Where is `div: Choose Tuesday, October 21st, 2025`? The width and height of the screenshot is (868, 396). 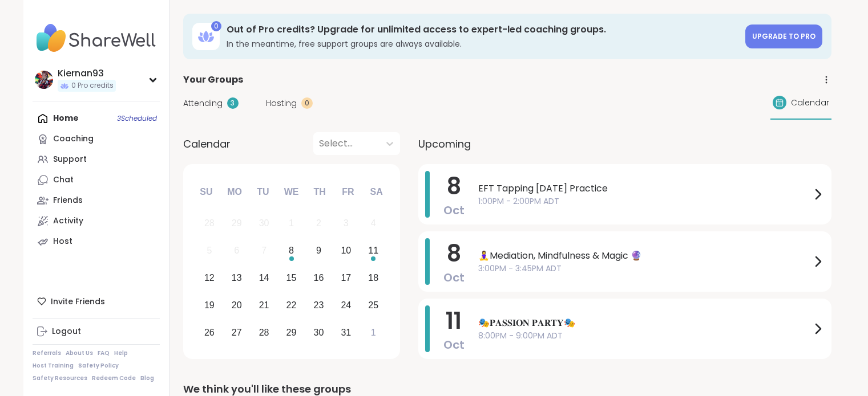 div: Choose Tuesday, October 21st, 2025 is located at coordinates (264, 305).